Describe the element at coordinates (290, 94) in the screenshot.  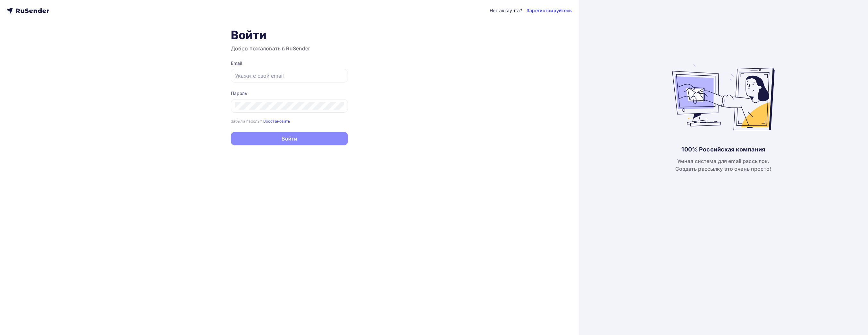
I see `div: Пароль` at that location.